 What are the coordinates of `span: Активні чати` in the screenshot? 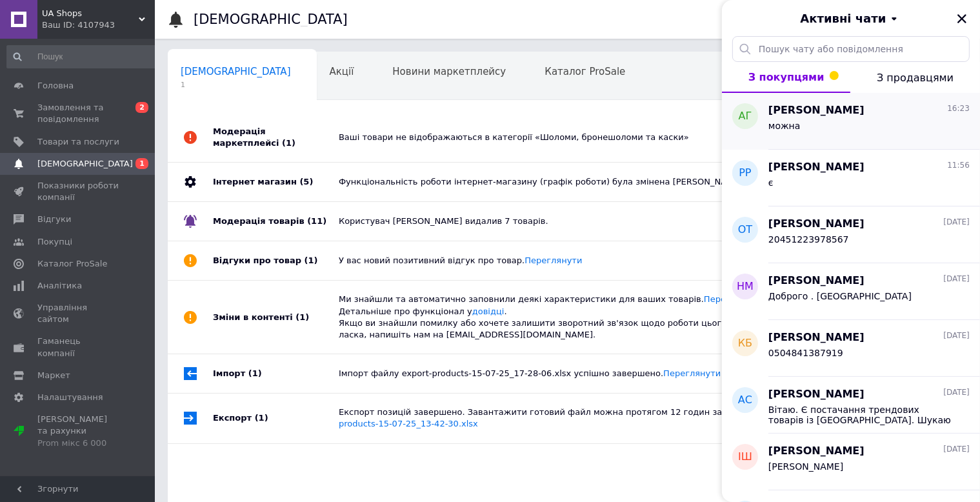 It's located at (843, 18).